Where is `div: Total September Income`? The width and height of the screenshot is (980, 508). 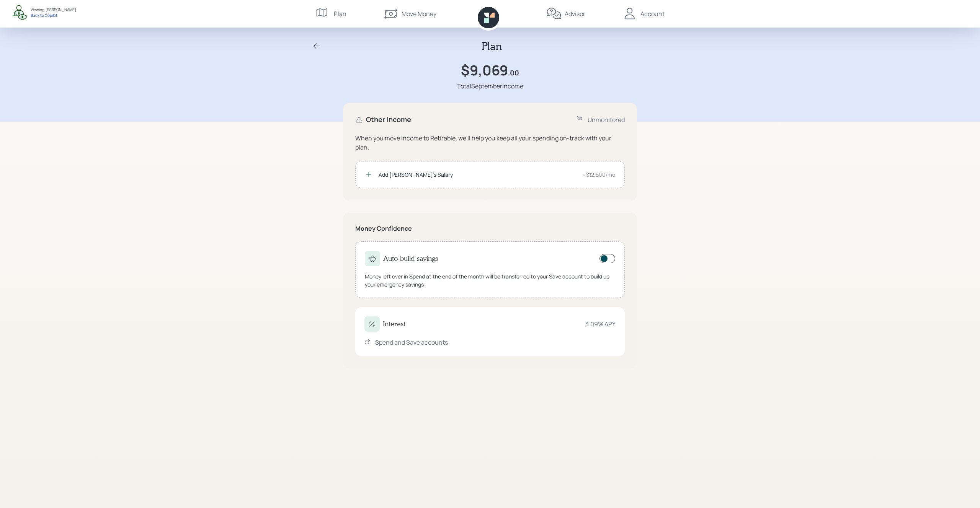 div: Total September Income is located at coordinates (490, 86).